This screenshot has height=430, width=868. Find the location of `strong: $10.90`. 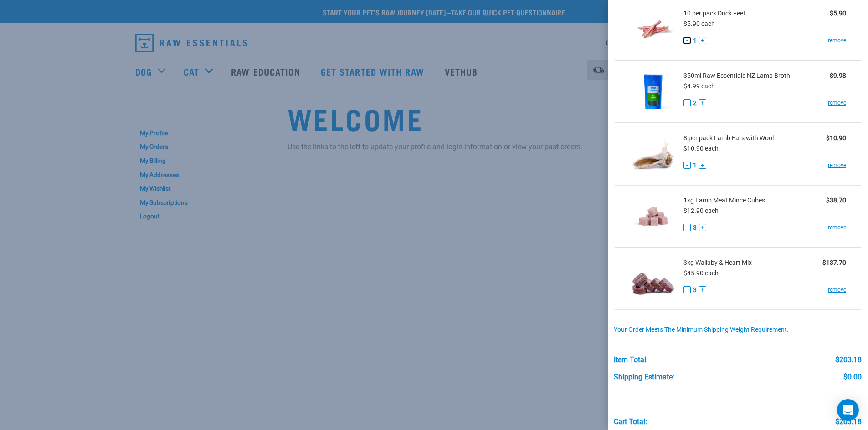

strong: $10.90 is located at coordinates (836, 138).